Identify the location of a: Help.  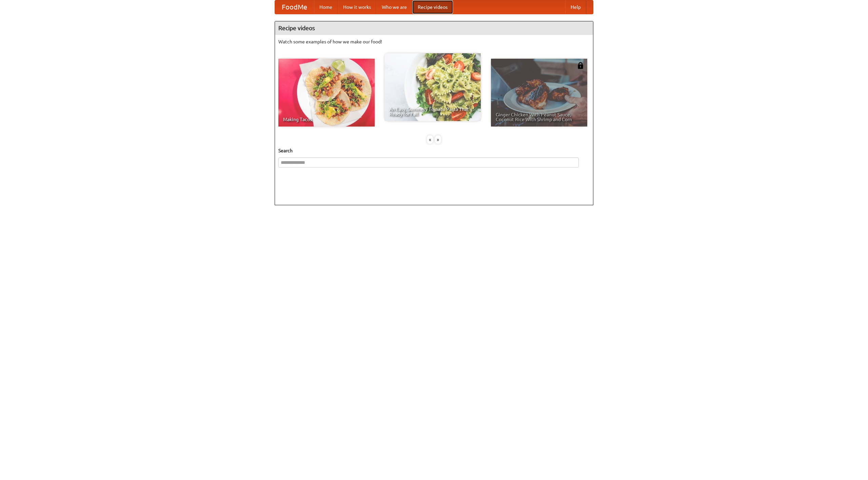
(576, 7).